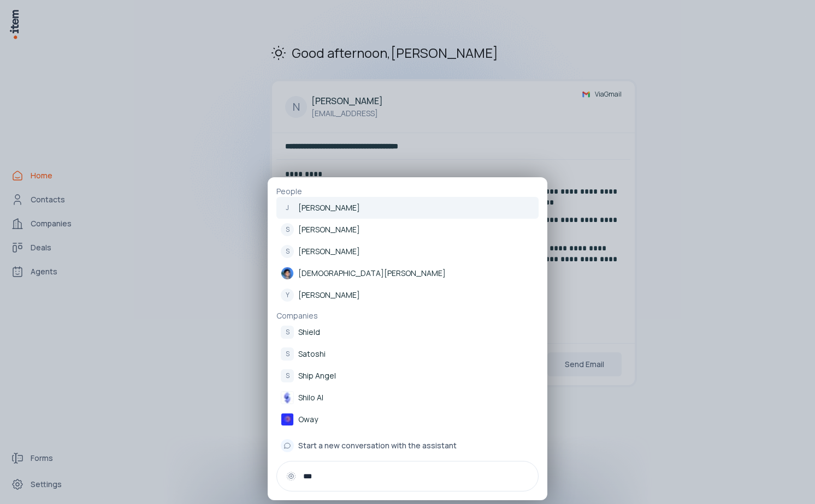  What do you see at coordinates (407, 376) in the screenshot?
I see `a: SShip Angel` at bounding box center [407, 376].